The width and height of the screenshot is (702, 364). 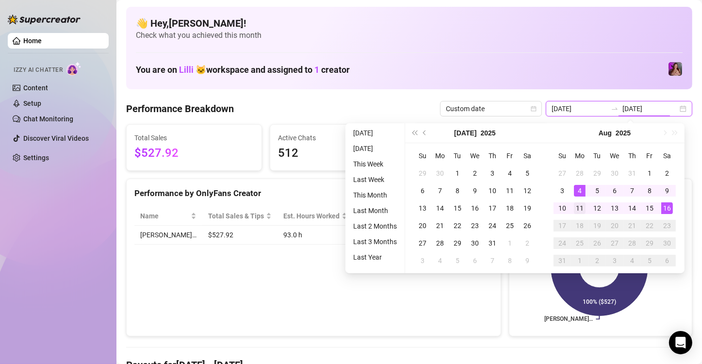 I want to click on td: 2025-07-21, so click(x=440, y=226).